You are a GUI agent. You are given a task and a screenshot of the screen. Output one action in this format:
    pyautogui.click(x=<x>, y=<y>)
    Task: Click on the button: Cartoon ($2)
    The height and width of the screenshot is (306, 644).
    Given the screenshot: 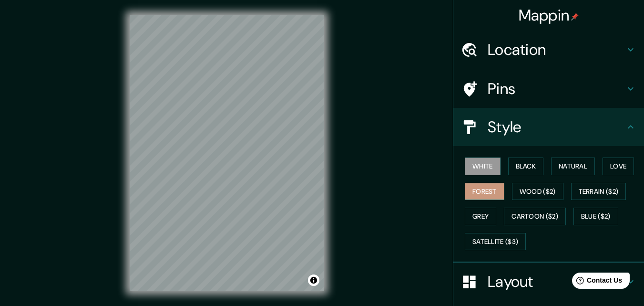 What is the action you would take?
    pyautogui.click(x=535, y=216)
    